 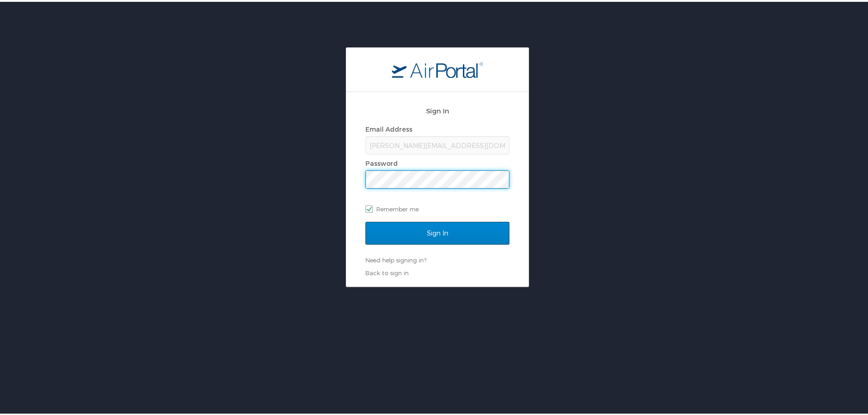 I want to click on h2: Sign In, so click(x=437, y=109).